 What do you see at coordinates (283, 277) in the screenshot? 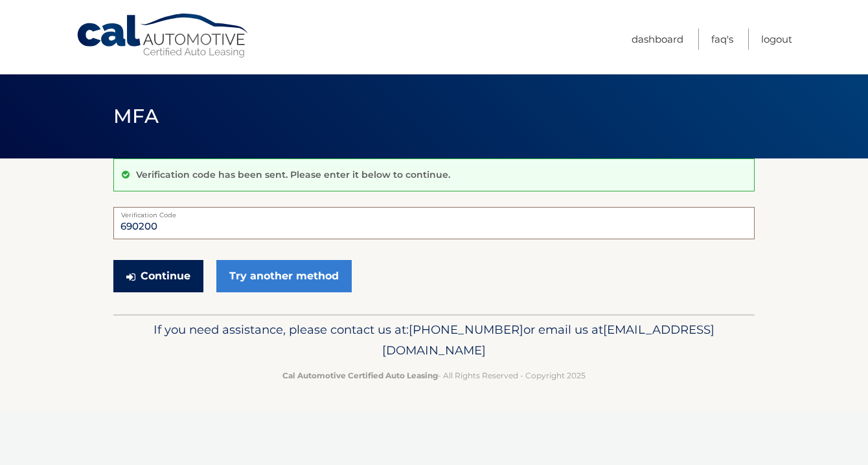
I see `a: Try another method` at bounding box center [283, 277].